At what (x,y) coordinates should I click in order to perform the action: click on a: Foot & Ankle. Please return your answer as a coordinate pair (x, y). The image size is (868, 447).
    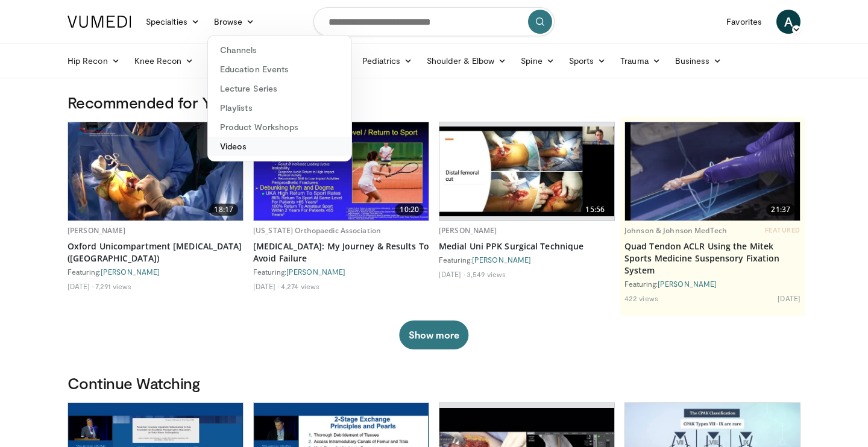
    Looking at the image, I should click on (239, 61).